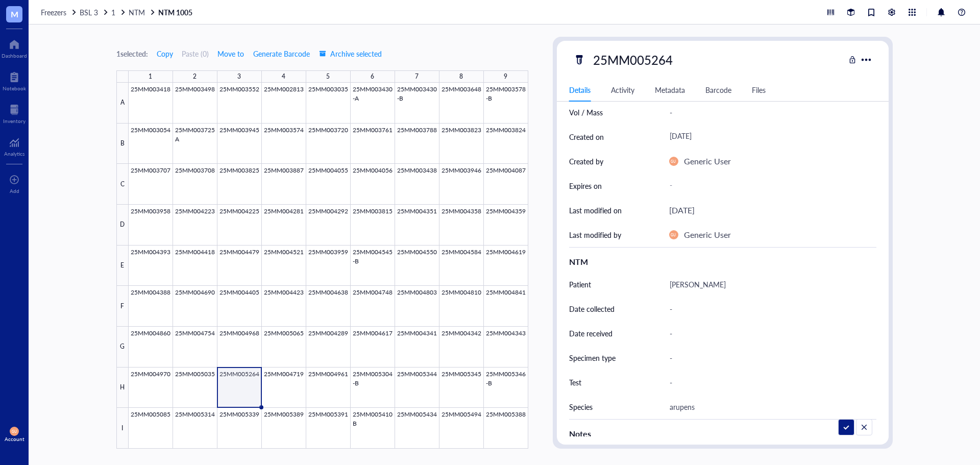 The width and height of the screenshot is (980, 465). I want to click on a: 1NTM, so click(134, 12).